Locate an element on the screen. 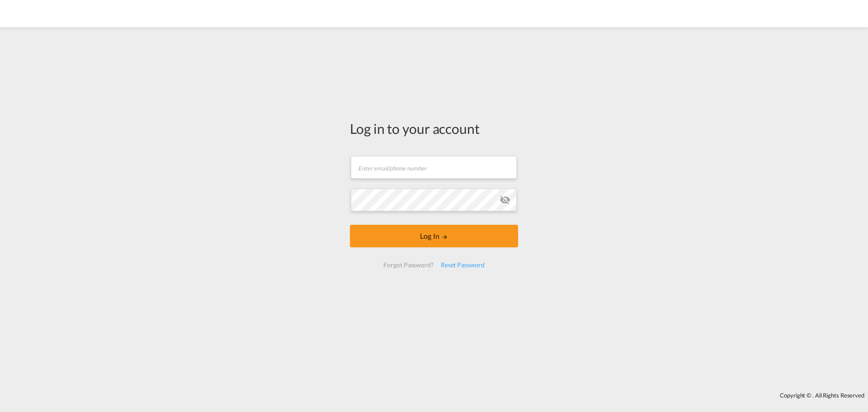 This screenshot has height=412, width=868. md-icon: icon-eye-off is located at coordinates (505, 200).